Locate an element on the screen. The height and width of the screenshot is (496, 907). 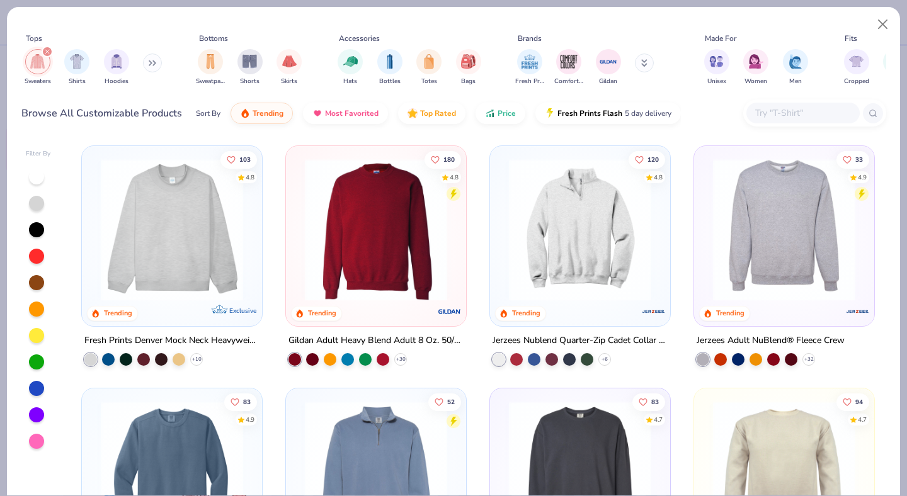
span: Shirts is located at coordinates (77, 81).